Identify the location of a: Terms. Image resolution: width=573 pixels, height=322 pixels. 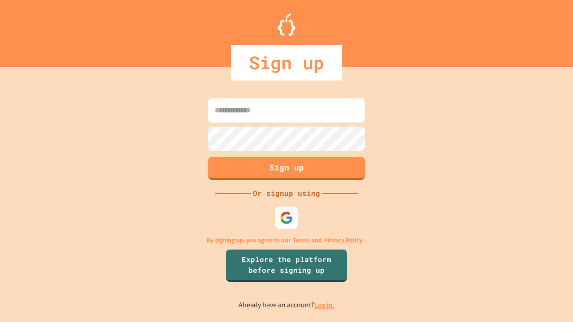
(301, 240).